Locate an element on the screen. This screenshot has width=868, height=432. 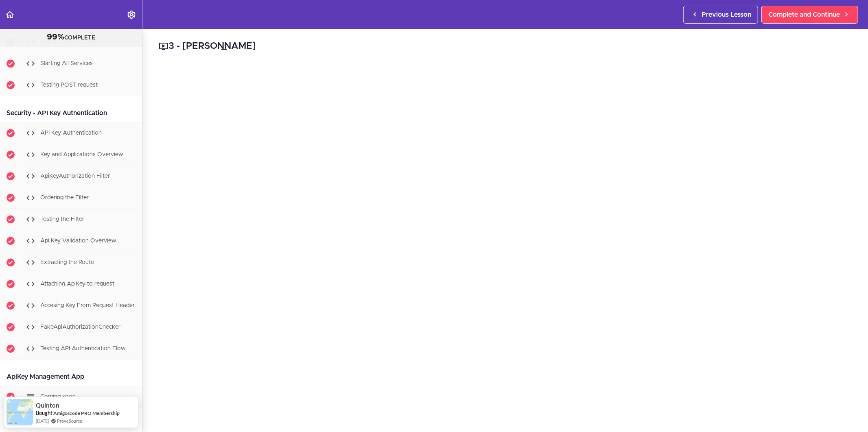
a: Complete and Continue is located at coordinates (809, 14).